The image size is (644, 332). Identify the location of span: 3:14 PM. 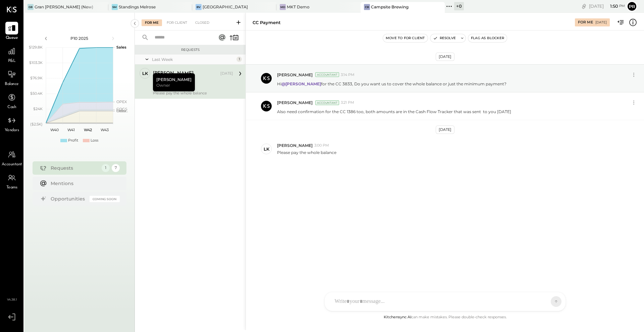
(347, 75).